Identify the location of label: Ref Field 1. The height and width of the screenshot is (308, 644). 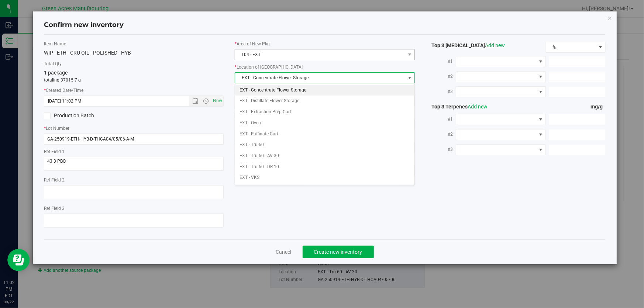
(133, 152).